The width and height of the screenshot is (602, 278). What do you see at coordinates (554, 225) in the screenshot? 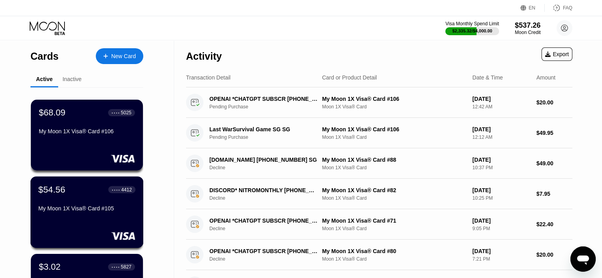
I see `div: $22.40` at bounding box center [554, 225].